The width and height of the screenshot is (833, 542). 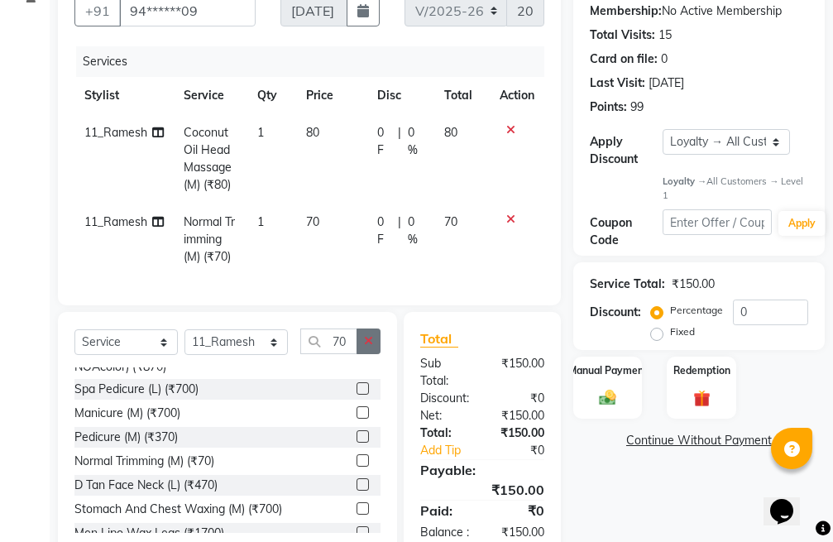 What do you see at coordinates (482, 470) in the screenshot?
I see `div: Payable:` at bounding box center [482, 470].